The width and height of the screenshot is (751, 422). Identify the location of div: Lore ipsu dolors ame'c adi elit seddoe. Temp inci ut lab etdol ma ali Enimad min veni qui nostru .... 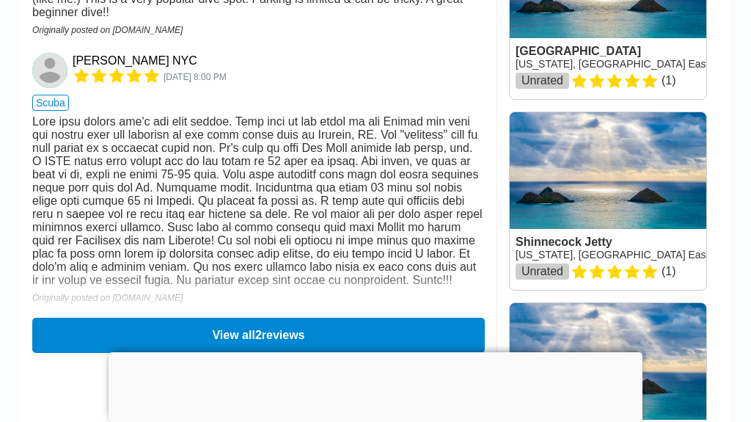
(258, 201).